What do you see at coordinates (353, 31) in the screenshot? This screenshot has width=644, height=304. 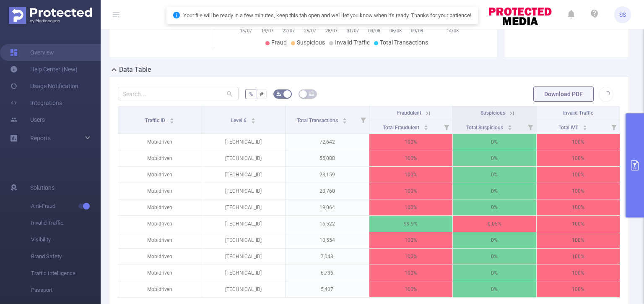 I see `tspan: 31/07` at bounding box center [353, 31].